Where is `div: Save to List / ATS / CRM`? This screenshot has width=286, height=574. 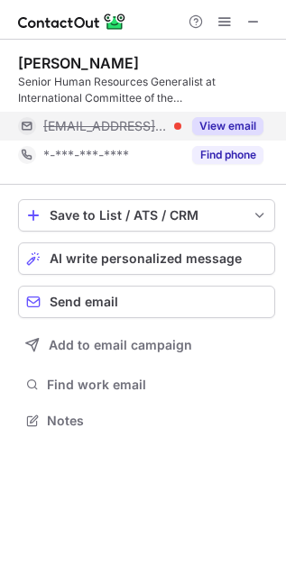 div: Save to List / ATS / CRM is located at coordinates (146, 216).